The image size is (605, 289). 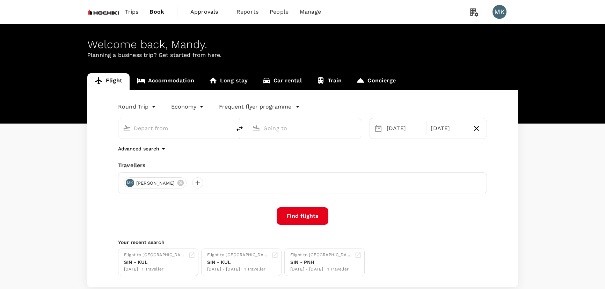 I want to click on div: Travellers, so click(x=303, y=166).